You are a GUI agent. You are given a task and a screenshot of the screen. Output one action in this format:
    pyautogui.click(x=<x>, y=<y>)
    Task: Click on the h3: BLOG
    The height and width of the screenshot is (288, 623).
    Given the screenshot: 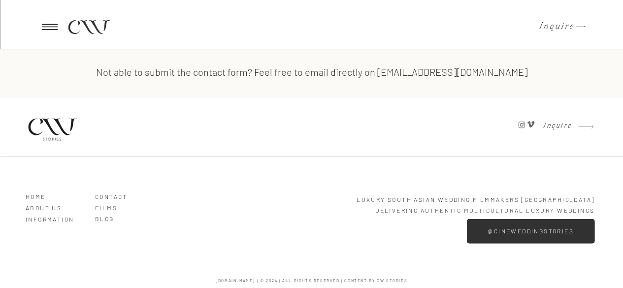 What is the action you would take?
    pyautogui.click(x=123, y=217)
    